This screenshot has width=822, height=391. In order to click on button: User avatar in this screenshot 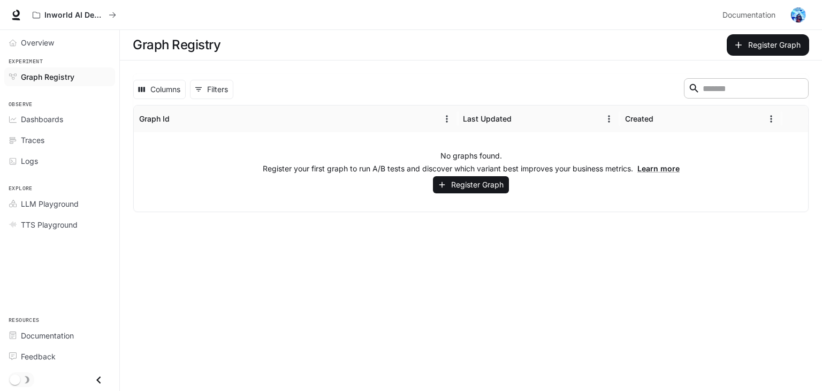, I will do `click(798, 15)`.